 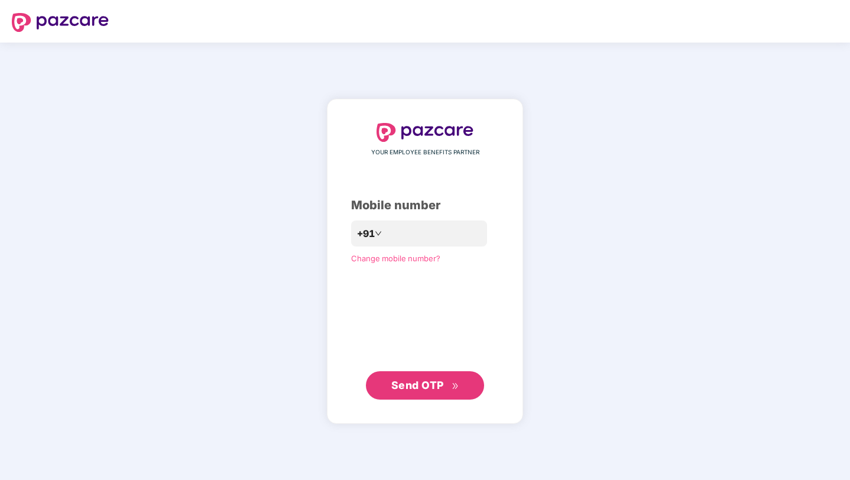 What do you see at coordinates (379, 234) in the screenshot?
I see `span: down` at bounding box center [379, 234].